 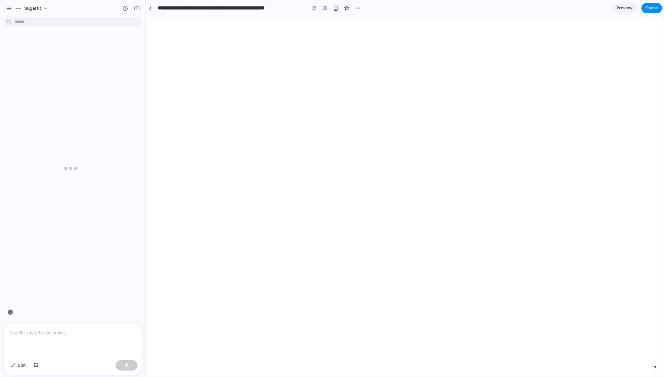 What do you see at coordinates (652, 8) in the screenshot?
I see `button: Share` at bounding box center [652, 8].